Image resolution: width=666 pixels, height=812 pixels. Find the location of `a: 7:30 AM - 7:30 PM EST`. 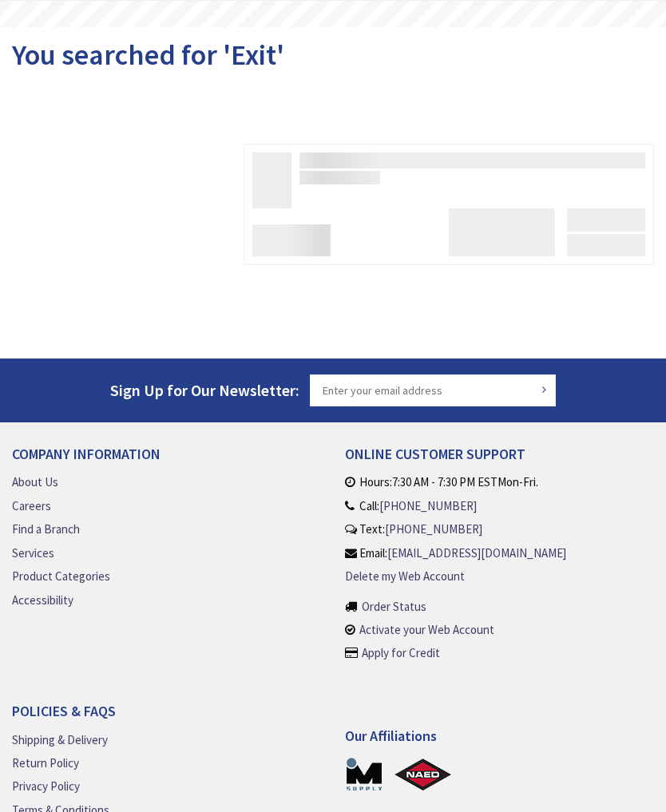

a: 7:30 AM - 7:30 PM EST is located at coordinates (445, 482).